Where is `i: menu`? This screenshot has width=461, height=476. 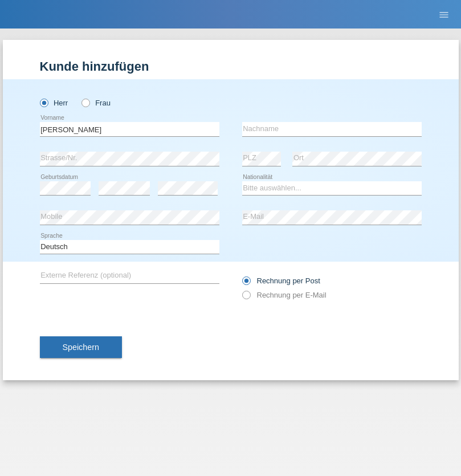 i: menu is located at coordinates (444, 14).